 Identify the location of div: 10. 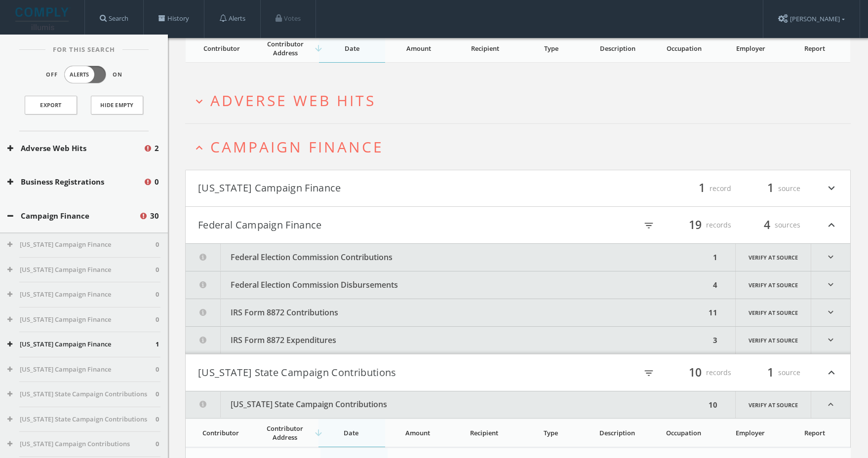
(713, 405).